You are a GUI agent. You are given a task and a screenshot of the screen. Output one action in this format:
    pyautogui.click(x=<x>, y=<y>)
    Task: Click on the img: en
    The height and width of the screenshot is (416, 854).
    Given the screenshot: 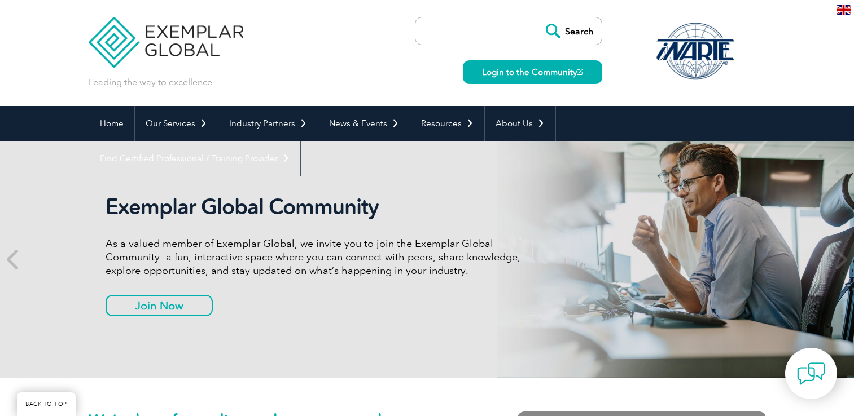 What is the action you would take?
    pyautogui.click(x=843, y=10)
    